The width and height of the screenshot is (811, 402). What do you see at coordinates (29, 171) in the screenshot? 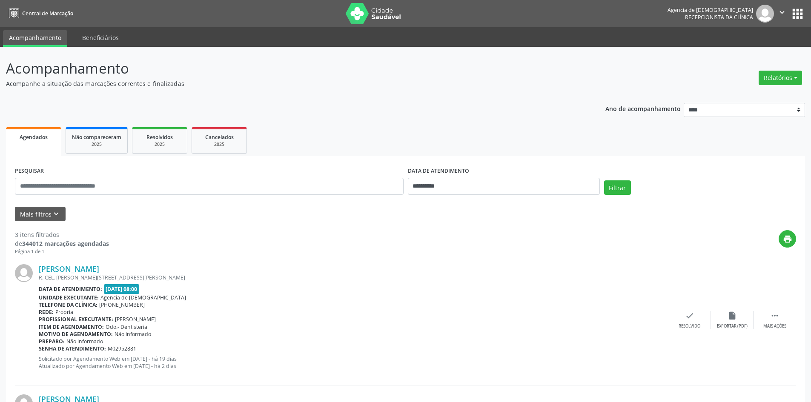
I see `label: PESQUISAR` at bounding box center [29, 171].